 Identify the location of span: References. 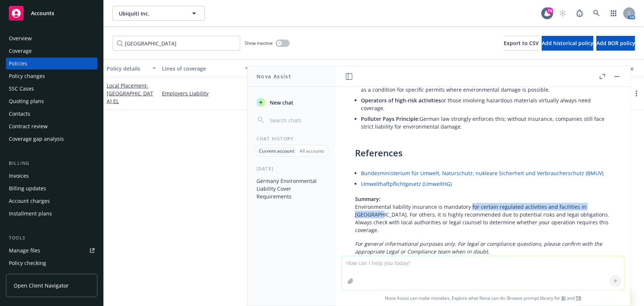
(379, 153).